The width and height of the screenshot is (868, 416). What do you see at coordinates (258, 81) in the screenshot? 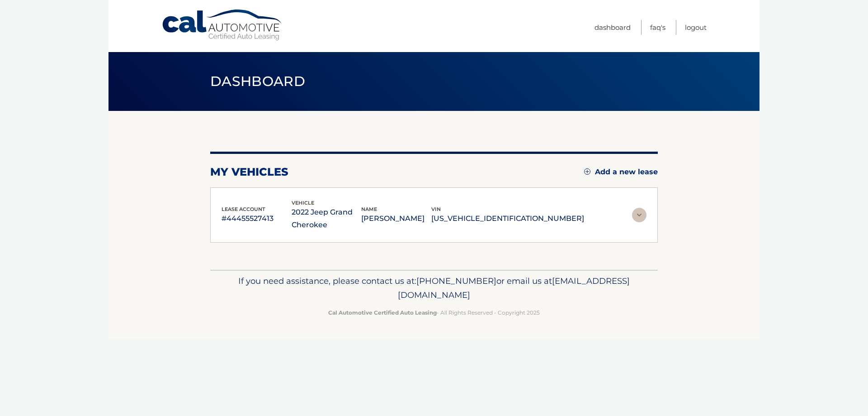
I see `span: Dashboard` at bounding box center [258, 81].